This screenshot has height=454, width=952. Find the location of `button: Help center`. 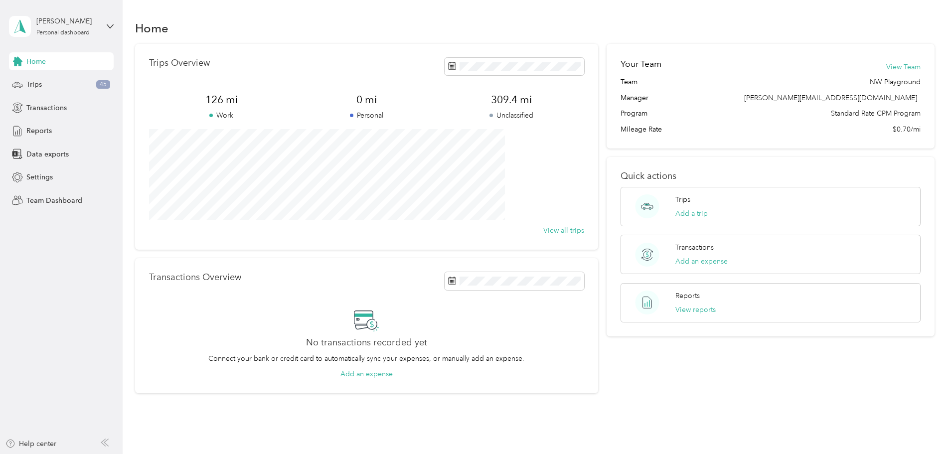

button: Help center is located at coordinates (31, 444).